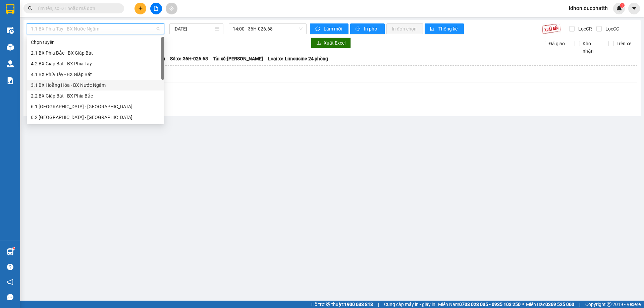  What do you see at coordinates (172, 8) in the screenshot?
I see `span: aim` at bounding box center [172, 8].